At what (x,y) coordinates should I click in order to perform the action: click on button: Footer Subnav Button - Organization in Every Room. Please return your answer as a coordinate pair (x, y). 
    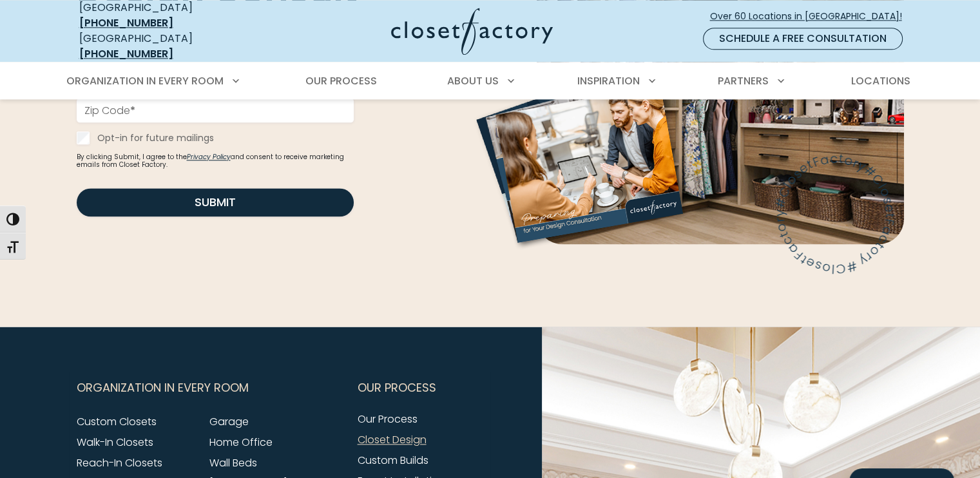
    Looking at the image, I should click on (210, 388).